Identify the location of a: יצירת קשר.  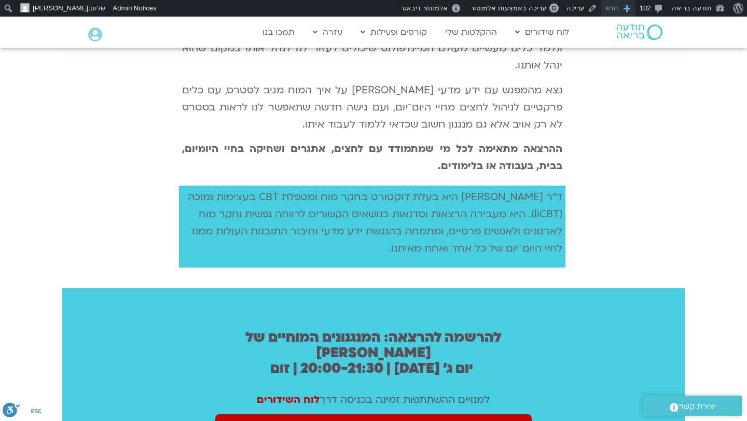
(692, 406).